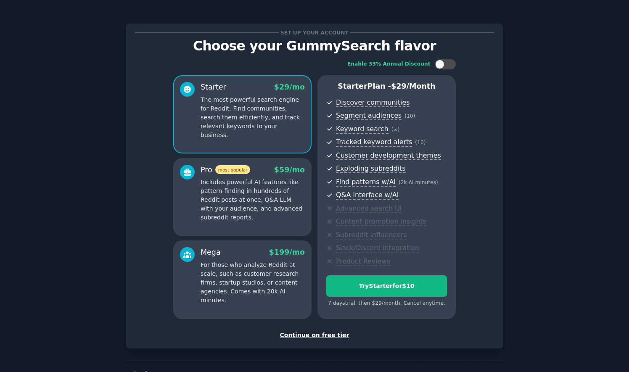 This screenshot has width=629, height=372. I want to click on span: Slack/Discord integration, so click(377, 248).